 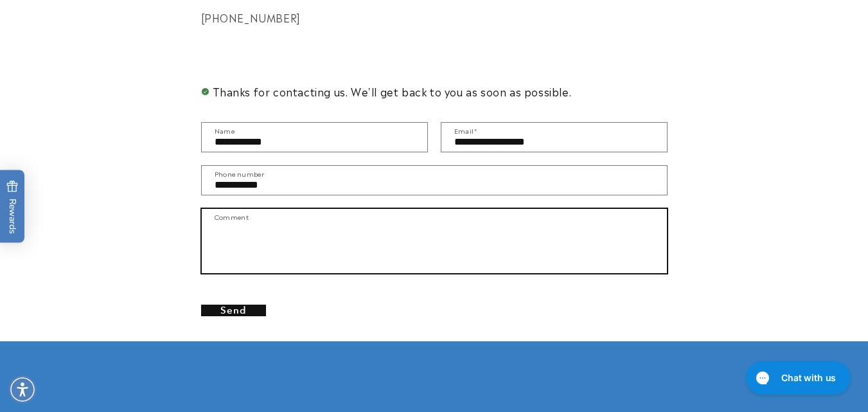 I want to click on button: Open gorgias live chat, so click(x=58, y=21).